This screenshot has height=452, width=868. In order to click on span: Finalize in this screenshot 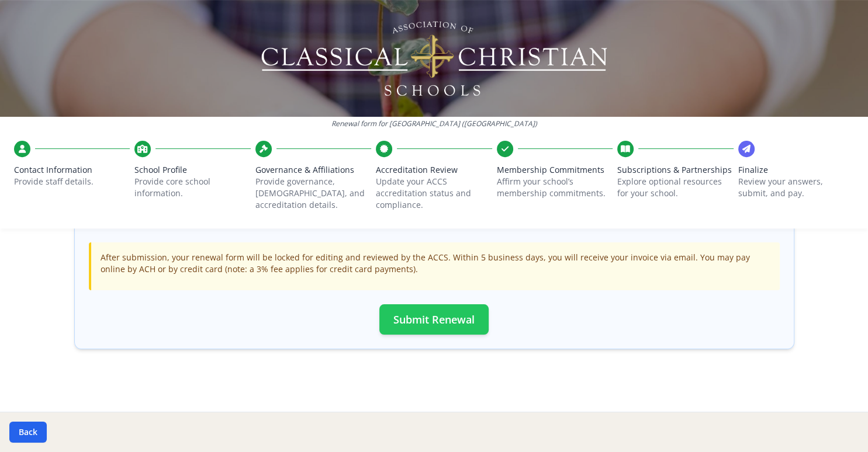, I will do `click(796, 170)`.